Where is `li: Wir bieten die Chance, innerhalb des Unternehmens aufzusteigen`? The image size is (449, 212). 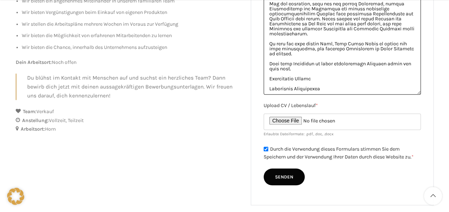 li: Wir bieten die Chance, innerhalb des Unternehmens aufzusteigen is located at coordinates (131, 48).